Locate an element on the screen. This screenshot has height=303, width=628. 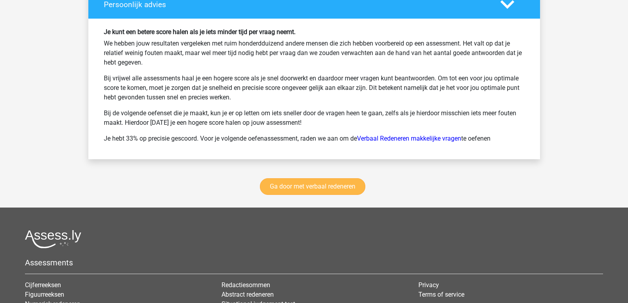
a: Figuurreeksen is located at coordinates (44, 294).